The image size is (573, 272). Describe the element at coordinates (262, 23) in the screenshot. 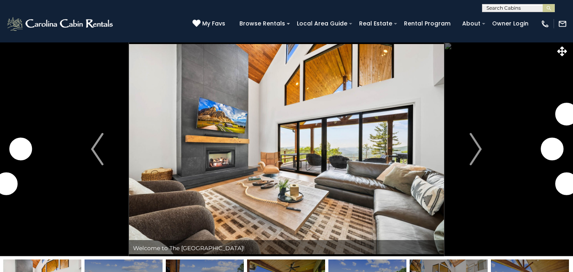

I see `a: Browse Rentals` at that location.